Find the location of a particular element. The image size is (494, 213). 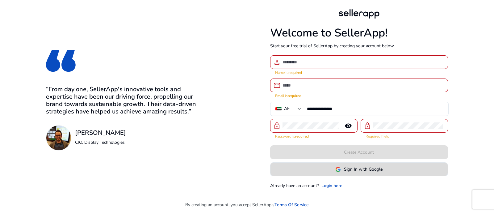

span: email is located at coordinates (277, 85).